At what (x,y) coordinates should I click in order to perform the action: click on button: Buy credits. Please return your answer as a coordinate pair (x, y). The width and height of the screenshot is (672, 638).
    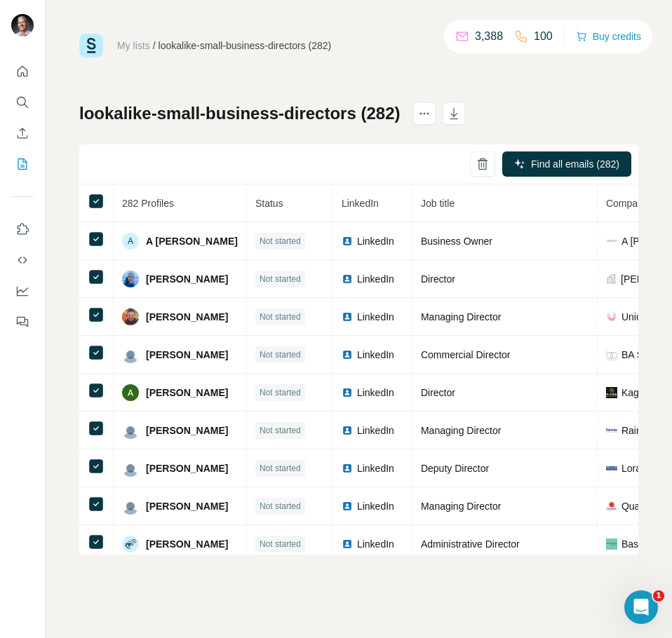
    Looking at the image, I should click on (608, 37).